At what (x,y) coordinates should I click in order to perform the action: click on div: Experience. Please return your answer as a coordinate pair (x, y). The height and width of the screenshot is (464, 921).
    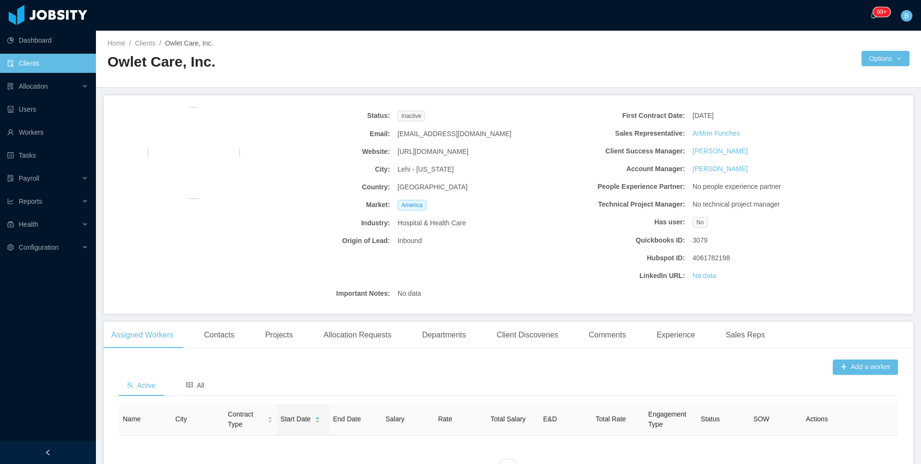
    Looking at the image, I should click on (676, 335).